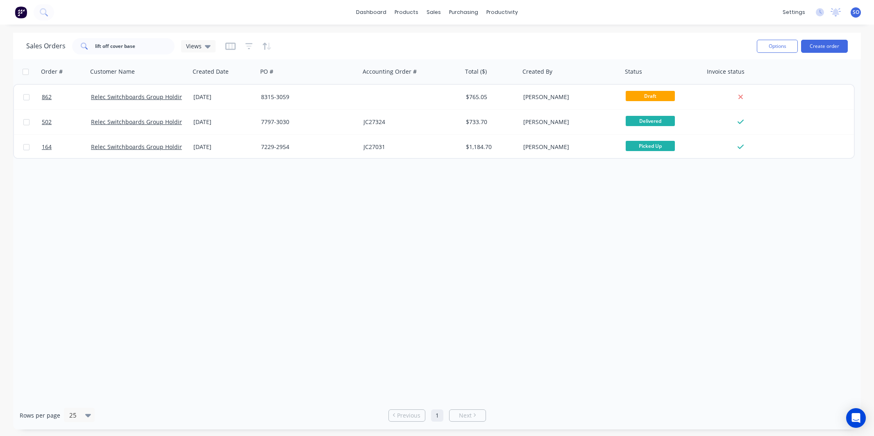 The image size is (874, 436). Describe the element at coordinates (824, 46) in the screenshot. I see `button: Create order` at that location.